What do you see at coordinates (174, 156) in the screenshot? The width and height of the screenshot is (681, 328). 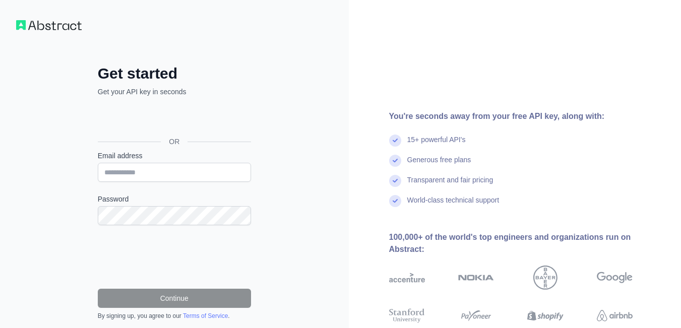 I see `label: Email address` at bounding box center [174, 156].